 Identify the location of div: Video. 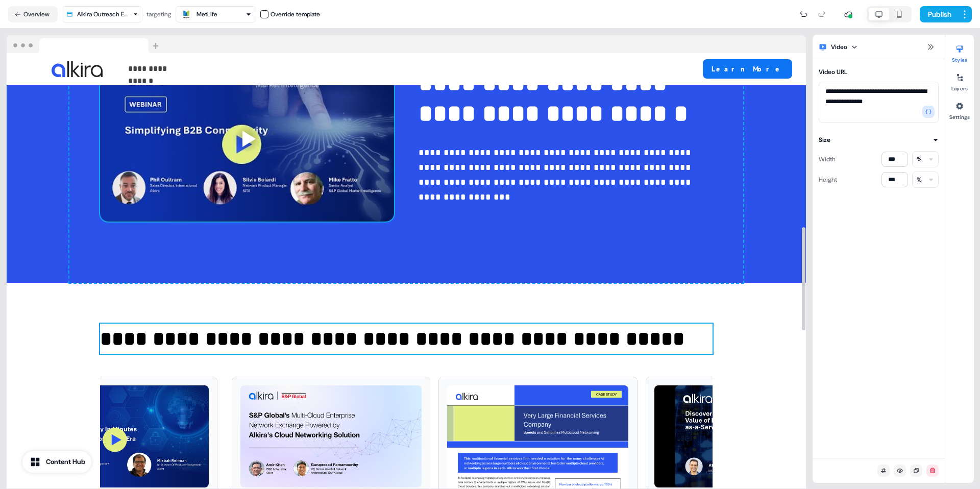
(839, 47).